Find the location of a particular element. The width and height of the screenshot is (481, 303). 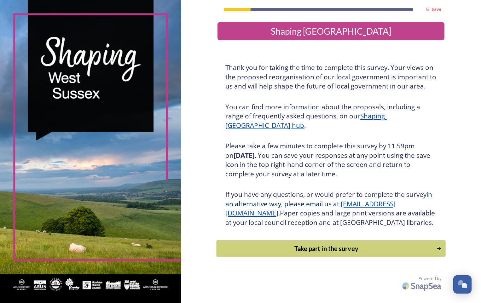

img: SnapSea Logo is located at coordinates (422, 286).